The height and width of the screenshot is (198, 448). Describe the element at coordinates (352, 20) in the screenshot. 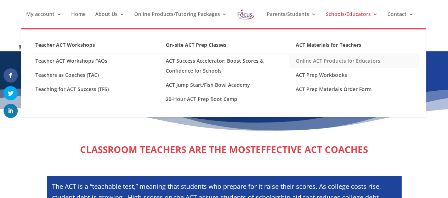

I see `a: Schools/Educators` at that location.